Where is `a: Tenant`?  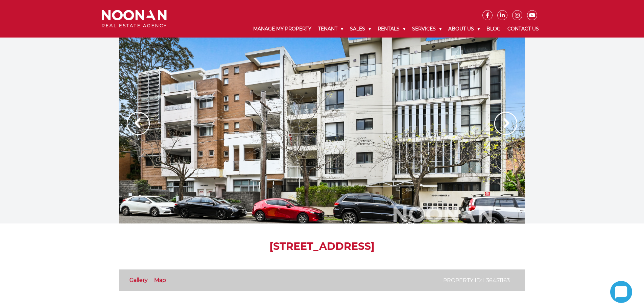 a: Tenant is located at coordinates (330, 29).